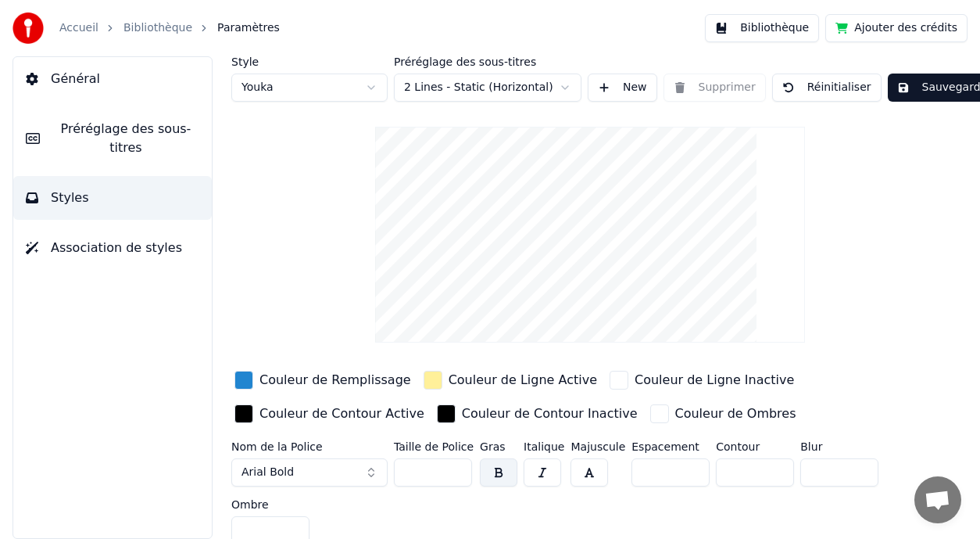 The width and height of the screenshot is (980, 539). What do you see at coordinates (487, 62) in the screenshot?
I see `label: Préréglage des sous-titres` at bounding box center [487, 62].